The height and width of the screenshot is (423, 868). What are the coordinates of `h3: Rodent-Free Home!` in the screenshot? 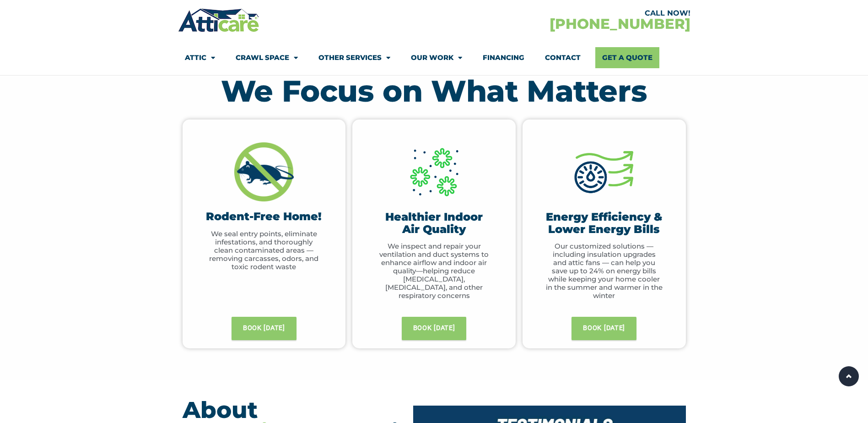 It's located at (264, 216).